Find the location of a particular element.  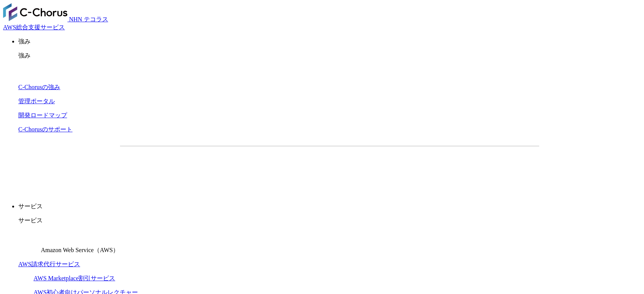

a: 資料を請求する is located at coordinates (264, 168).